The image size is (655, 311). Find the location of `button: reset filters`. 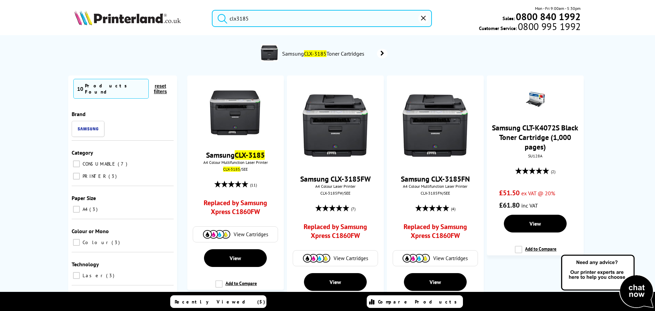

button: reset filters is located at coordinates (160, 89).